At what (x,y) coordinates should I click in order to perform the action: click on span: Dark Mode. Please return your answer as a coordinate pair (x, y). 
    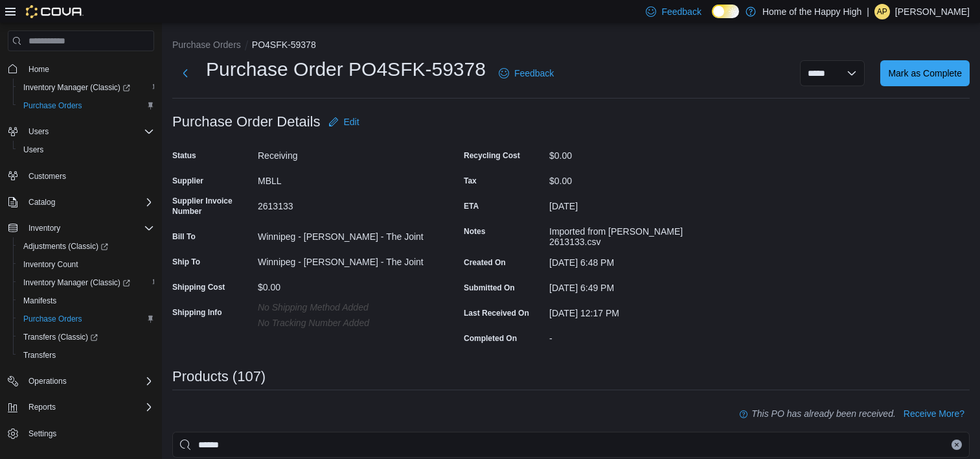
    Looking at the image, I should click on (712, 18).